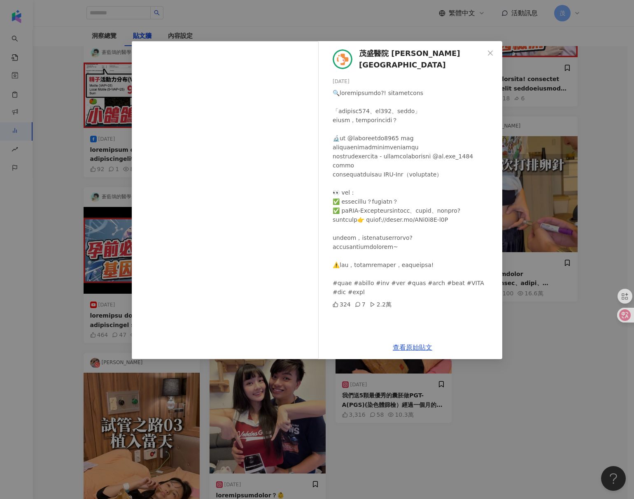  I want to click on div: 🔍loremipsumdo?! sitametcons 「adipisc574、el392、seddo」 eiusm，temporincidi？ 🔬ut @laboreetdo8965 mag ..., so click(414, 193).